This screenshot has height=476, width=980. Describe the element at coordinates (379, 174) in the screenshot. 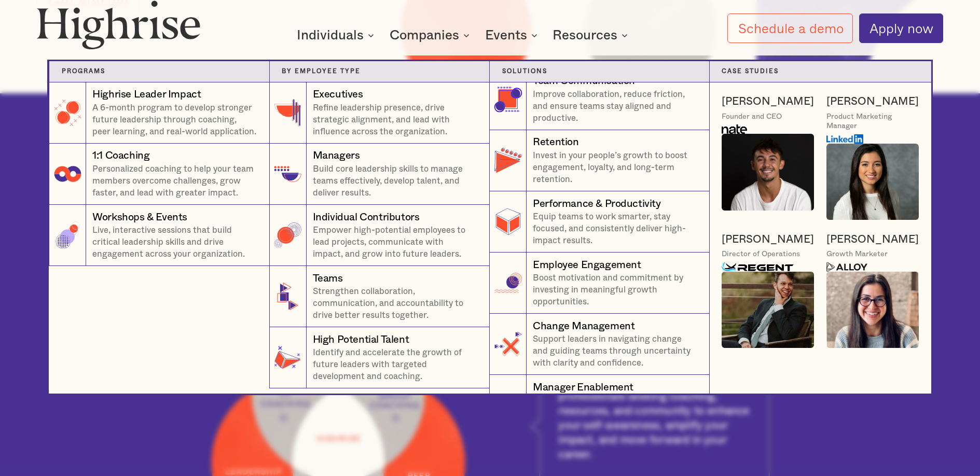

I see `a: ManagersBuild core leadership skills to manage teams effectively, develop talent, and deliver res...` at that location.